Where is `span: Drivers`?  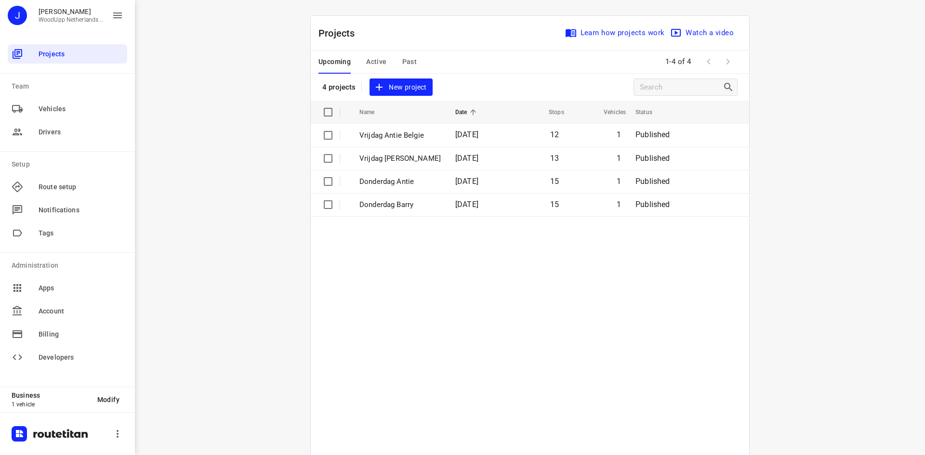 span: Drivers is located at coordinates (81, 132).